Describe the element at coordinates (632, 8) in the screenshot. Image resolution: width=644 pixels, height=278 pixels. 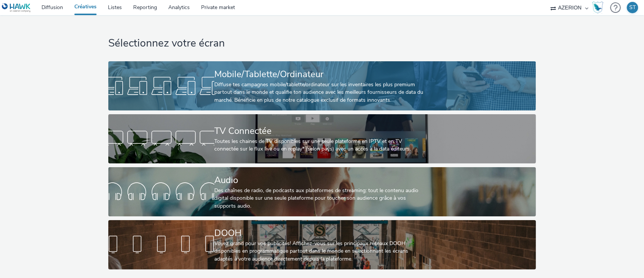
I see `div: ST` at that location.